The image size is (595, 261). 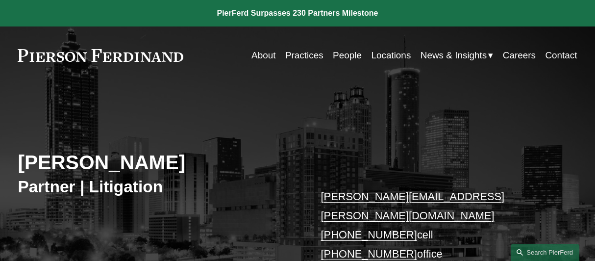 What do you see at coordinates (456, 55) in the screenshot?
I see `a: folder dropdown` at bounding box center [456, 55].